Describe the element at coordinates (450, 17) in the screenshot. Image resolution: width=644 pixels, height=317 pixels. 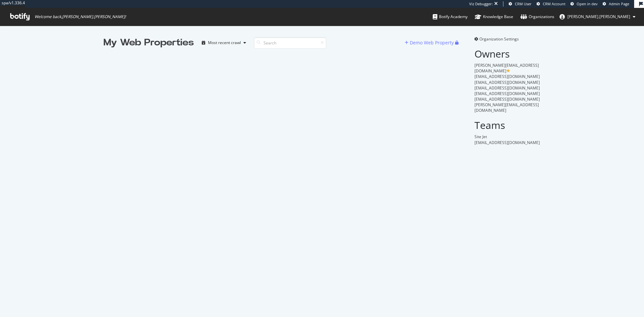
I see `a: Botify Academy` at that location.